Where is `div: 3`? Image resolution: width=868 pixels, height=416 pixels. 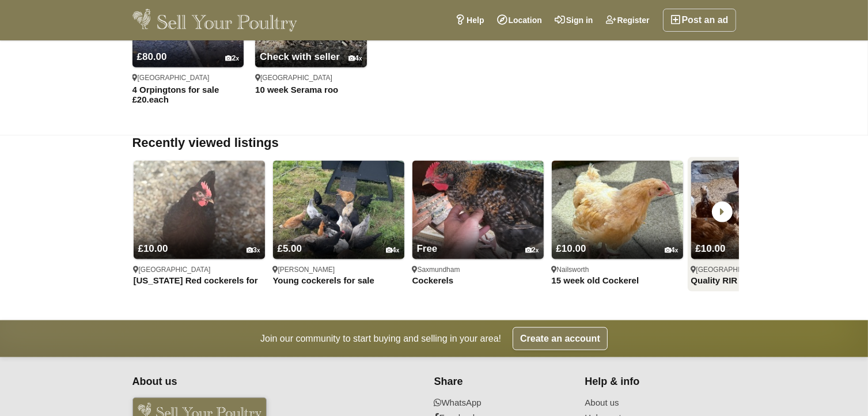
div: 3 is located at coordinates (254, 250).